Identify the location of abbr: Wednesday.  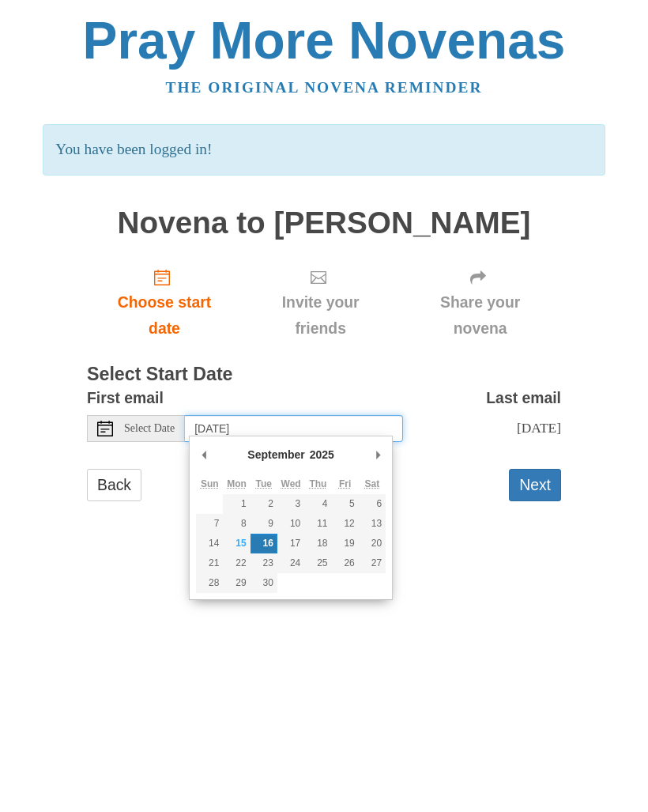
(291, 484).